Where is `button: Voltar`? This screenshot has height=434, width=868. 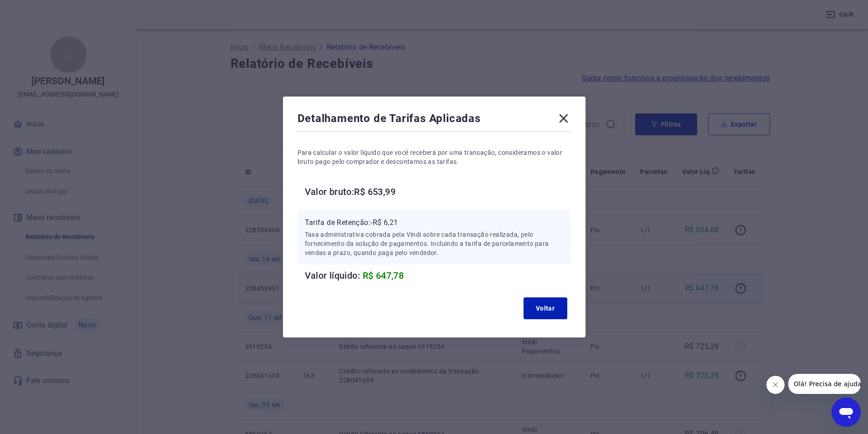
button: Voltar is located at coordinates (545, 308).